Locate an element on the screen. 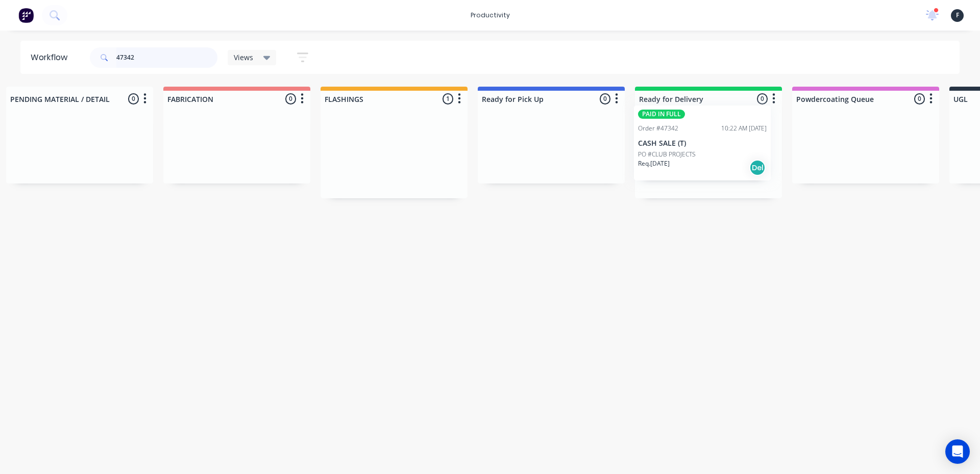 This screenshot has height=474, width=980. input: Search for orders... is located at coordinates (167, 57).